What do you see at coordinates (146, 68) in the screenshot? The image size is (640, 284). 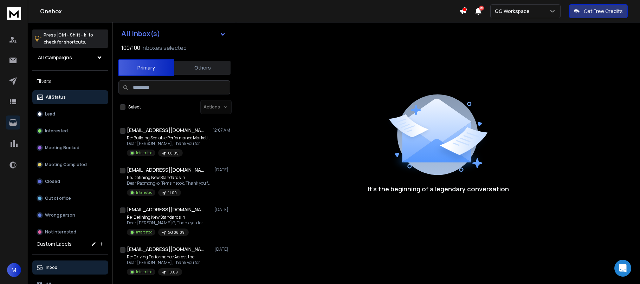 I see `button: Primary` at bounding box center [146, 68].